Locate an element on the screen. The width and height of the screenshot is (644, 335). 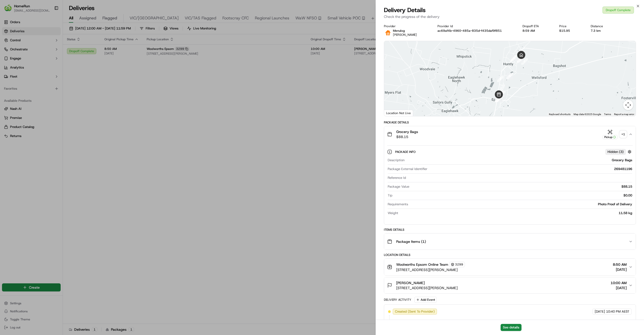
div: Provider is located at coordinates (406, 26).